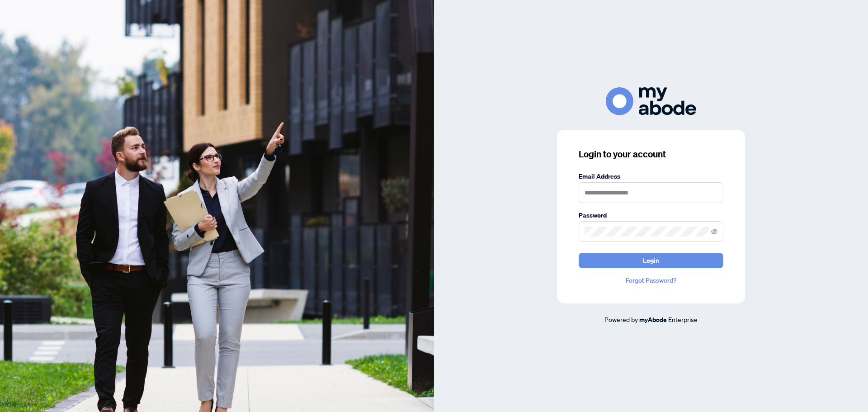  What do you see at coordinates (653, 320) in the screenshot?
I see `a: myAbode` at bounding box center [653, 320].